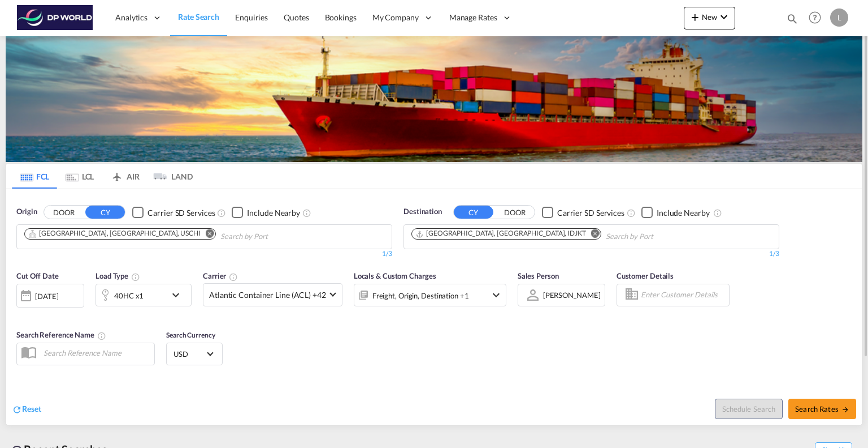 The width and height of the screenshot is (868, 448). I want to click on md-pagination-wrapper: Use the left and right arrow keys to navigate between tabs, so click(102, 176).